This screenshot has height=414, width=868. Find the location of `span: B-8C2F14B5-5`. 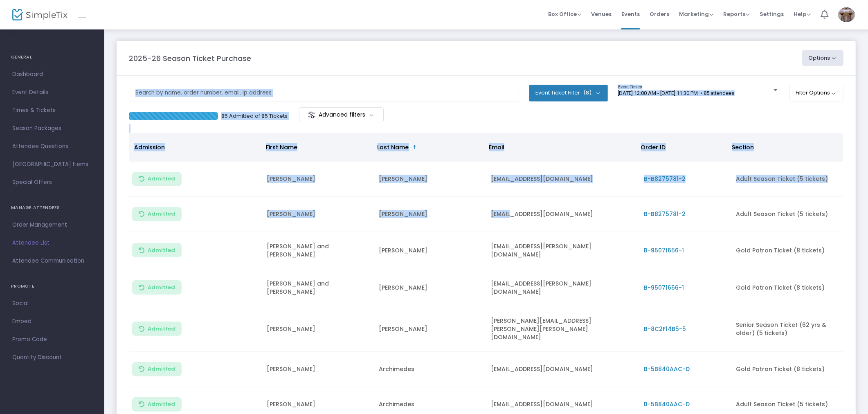

span: B-8C2F14B5-5 is located at coordinates (665, 329).